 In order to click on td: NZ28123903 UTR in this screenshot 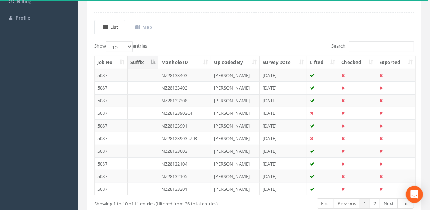, I will do `click(185, 138)`.